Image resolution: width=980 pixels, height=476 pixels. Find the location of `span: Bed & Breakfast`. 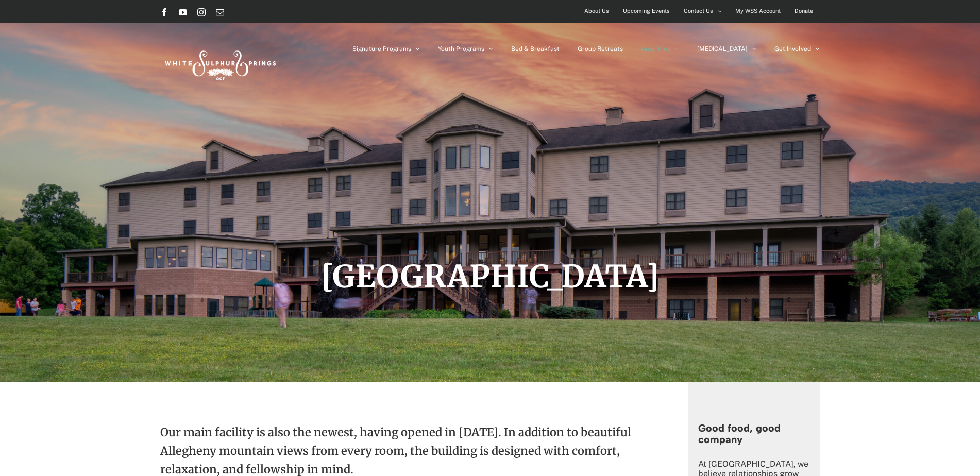

span: Bed & Breakfast is located at coordinates (536, 49).